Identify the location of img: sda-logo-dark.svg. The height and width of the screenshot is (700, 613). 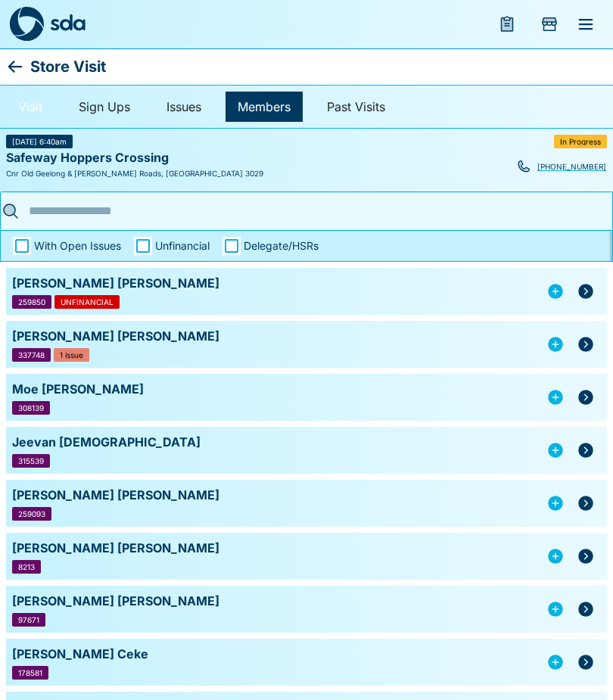
(26, 24).